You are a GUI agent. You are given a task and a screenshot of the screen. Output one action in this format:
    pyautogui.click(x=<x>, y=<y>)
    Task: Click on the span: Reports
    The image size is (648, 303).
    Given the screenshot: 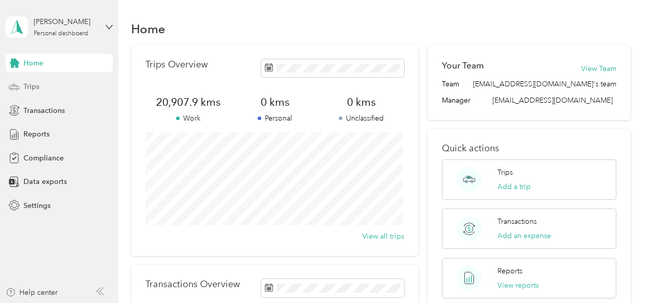 What is the action you would take?
    pyautogui.click(x=36, y=134)
    